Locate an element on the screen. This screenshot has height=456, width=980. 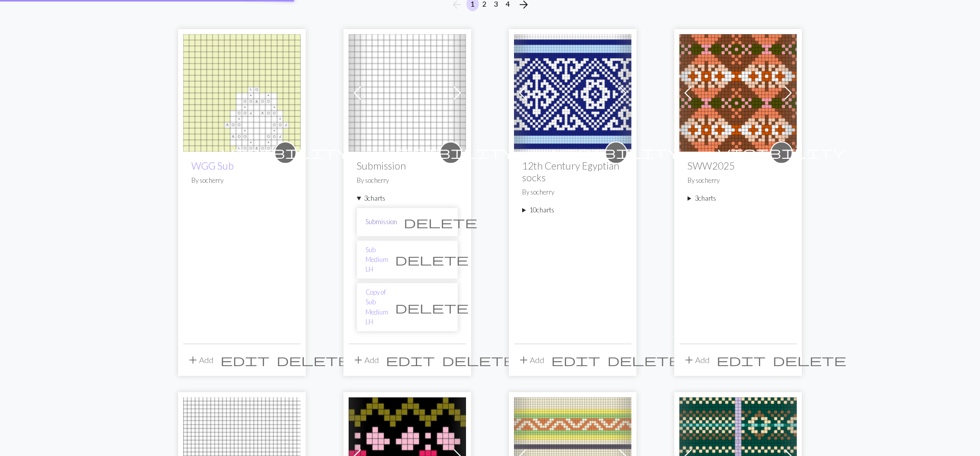
img: 12th Century Egyptian socks is located at coordinates (573, 93).